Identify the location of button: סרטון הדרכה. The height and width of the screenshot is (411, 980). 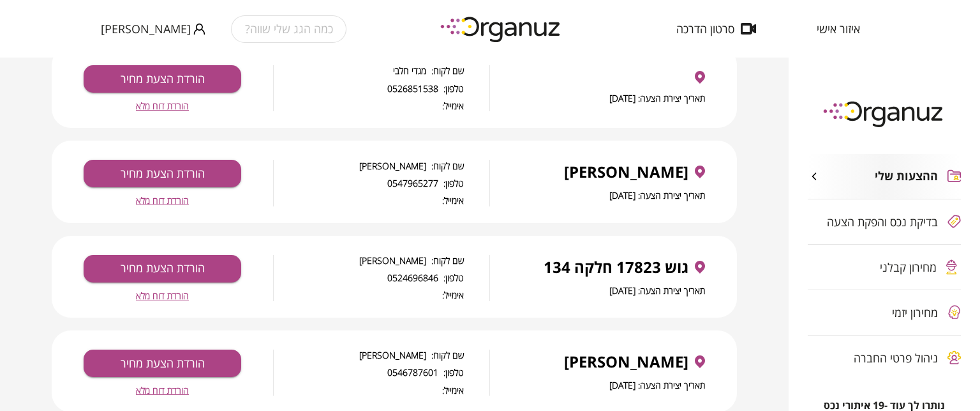
(716, 29).